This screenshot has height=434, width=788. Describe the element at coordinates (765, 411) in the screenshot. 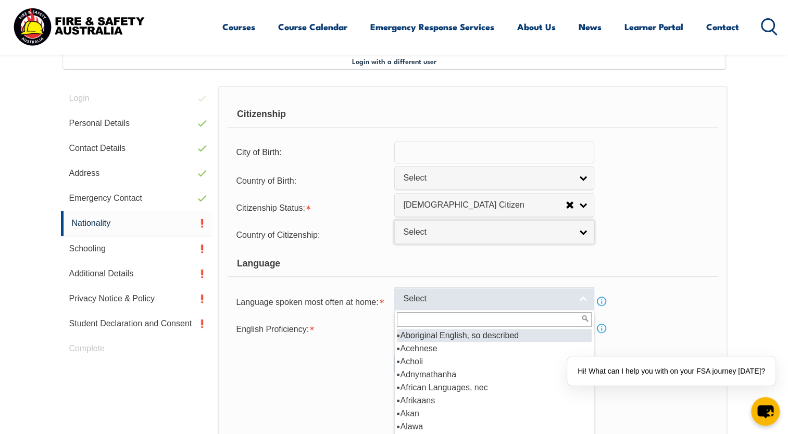

I see `button: chat-button` at that location.